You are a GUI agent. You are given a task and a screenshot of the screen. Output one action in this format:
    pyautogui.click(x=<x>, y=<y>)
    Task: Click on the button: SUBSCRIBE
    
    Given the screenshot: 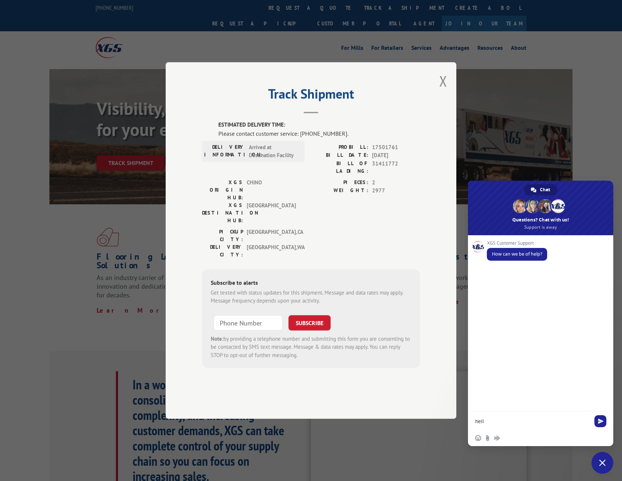 What is the action you would take?
    pyautogui.click(x=310, y=323)
    